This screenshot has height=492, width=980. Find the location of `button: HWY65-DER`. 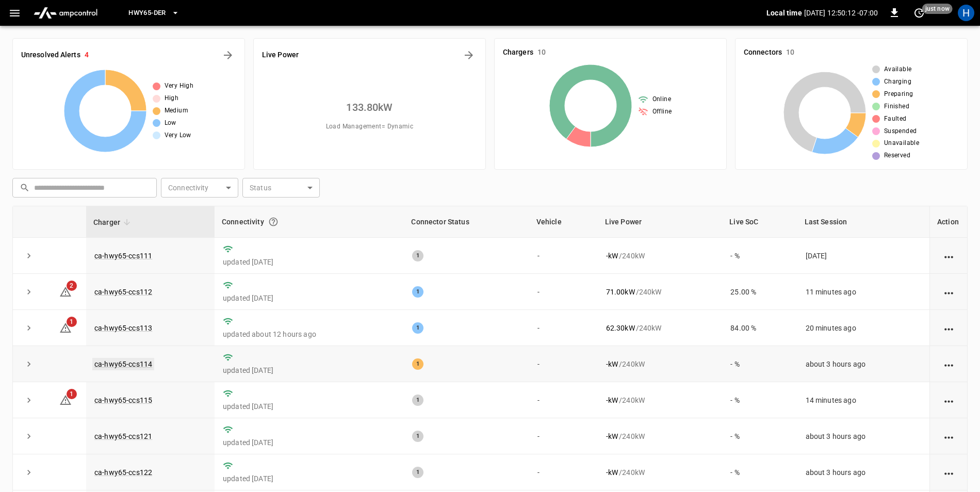

button: HWY65-DER is located at coordinates (154, 13).